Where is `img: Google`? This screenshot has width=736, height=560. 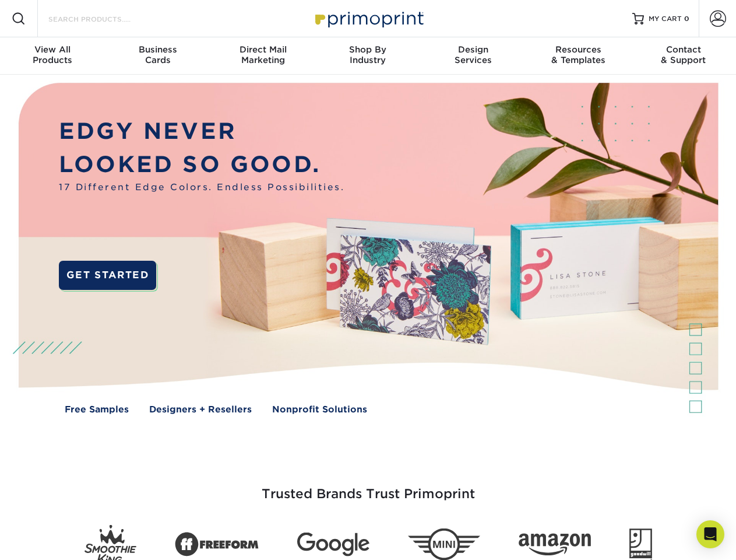 img: Google is located at coordinates (334, 544).